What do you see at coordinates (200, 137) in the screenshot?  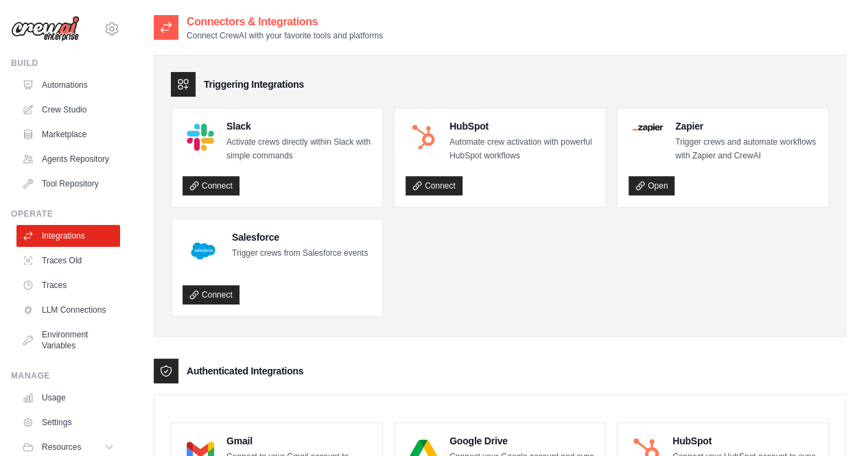 I see `img: Slack Logo` at bounding box center [200, 137].